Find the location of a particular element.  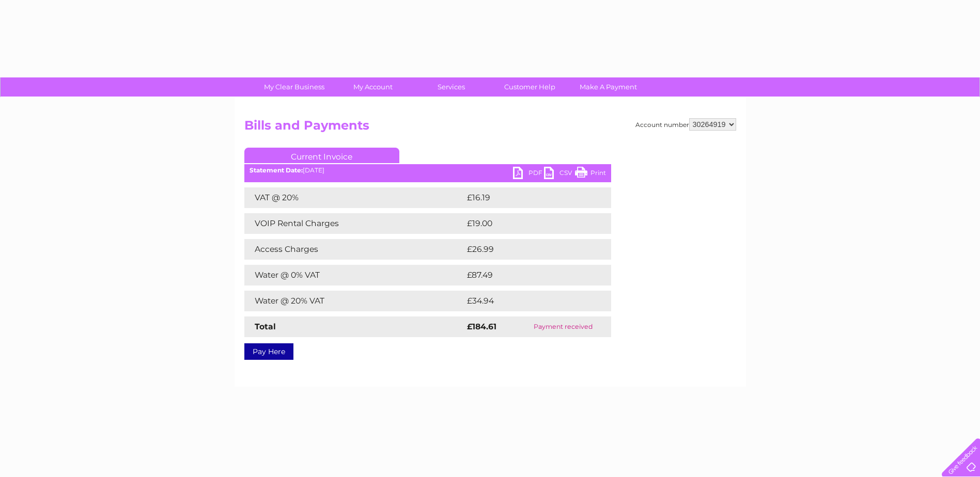

a: CSV is located at coordinates (559, 174).